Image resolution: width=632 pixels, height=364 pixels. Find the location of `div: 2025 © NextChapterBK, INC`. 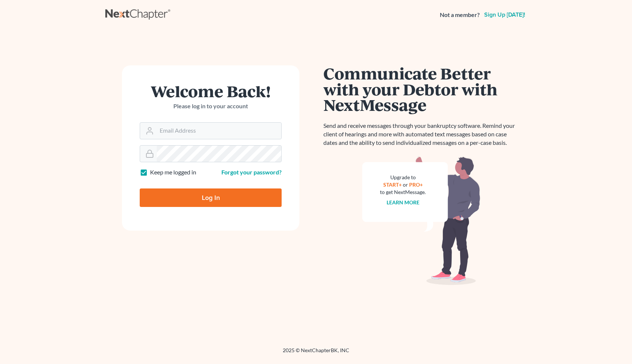

div: 2025 © NextChapterBK, INC is located at coordinates (316, 353).